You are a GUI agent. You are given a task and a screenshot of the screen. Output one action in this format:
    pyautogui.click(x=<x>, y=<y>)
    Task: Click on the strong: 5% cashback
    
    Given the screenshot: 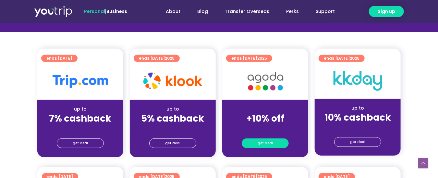 What is the action you would take?
    pyautogui.click(x=173, y=119)
    